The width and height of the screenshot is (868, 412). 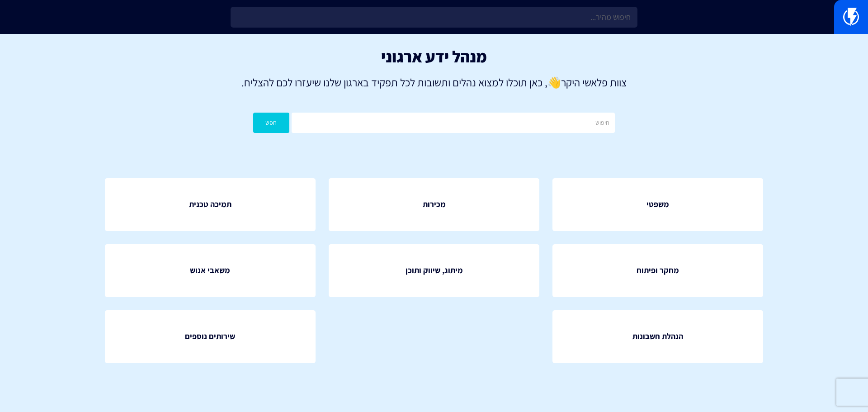 I want to click on a: מכירות, so click(x=434, y=204).